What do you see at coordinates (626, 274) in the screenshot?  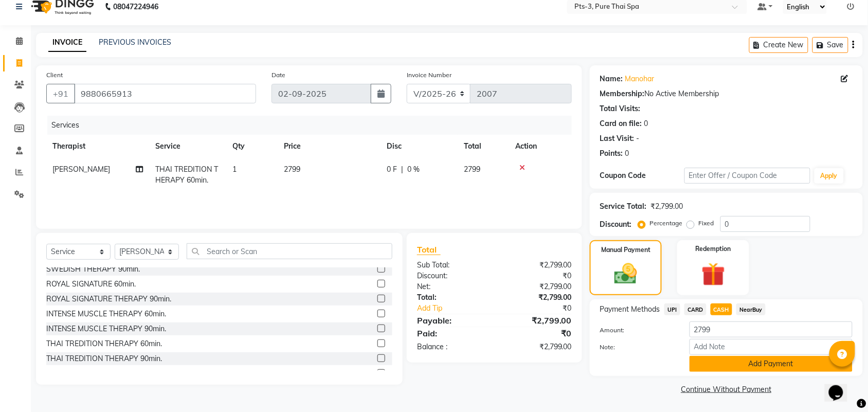 I see `img: _cash.svg` at bounding box center [626, 274].